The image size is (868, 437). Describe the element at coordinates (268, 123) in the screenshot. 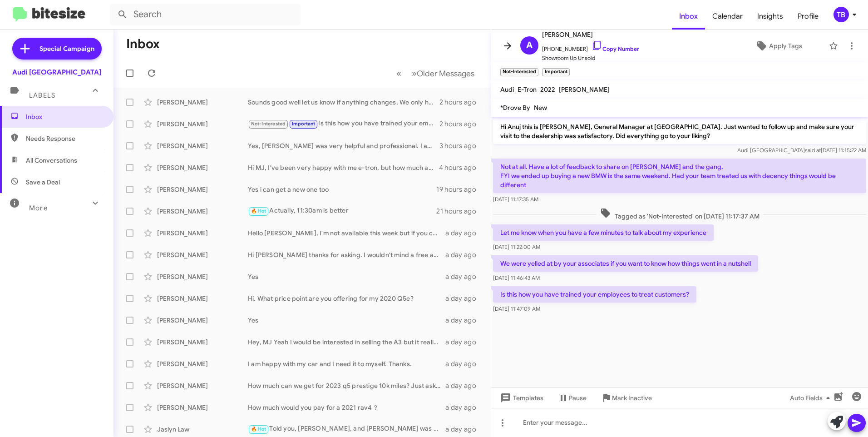

I see `span: Not-Interested` at that location.